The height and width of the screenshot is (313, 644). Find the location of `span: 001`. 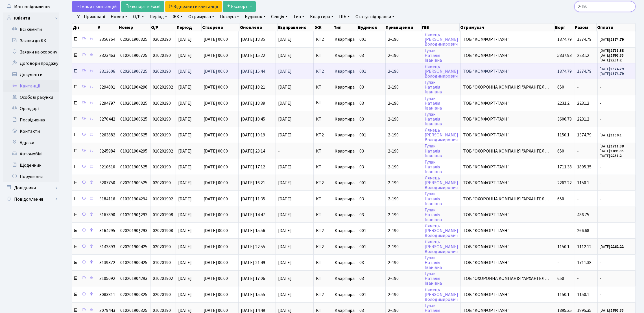

span: 001 is located at coordinates (363, 230).